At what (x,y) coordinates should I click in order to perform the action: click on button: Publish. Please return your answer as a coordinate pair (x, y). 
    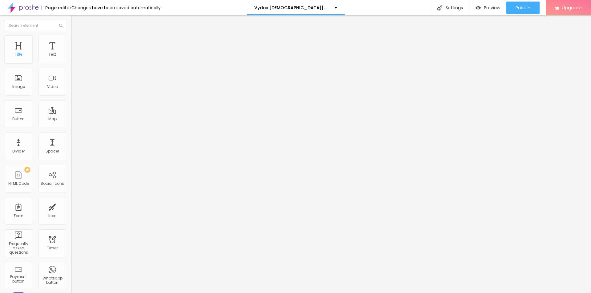
    Looking at the image, I should click on (523, 8).